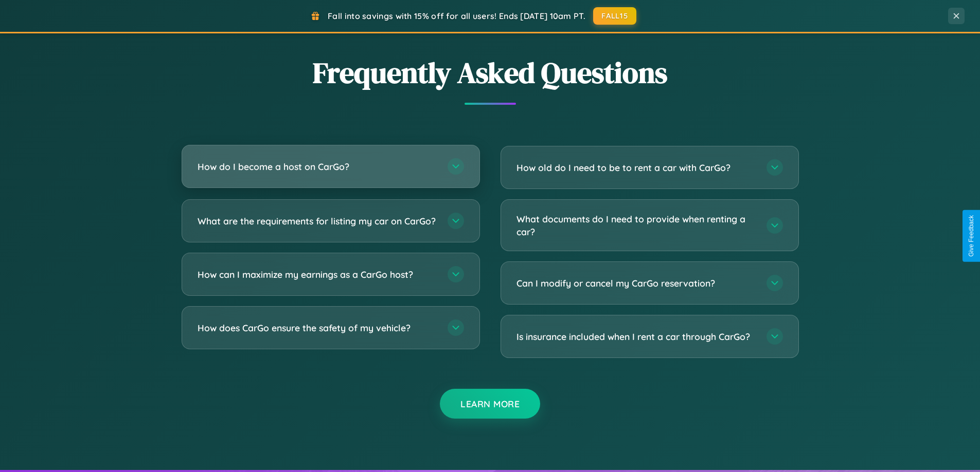 The image size is (980, 472). Describe the element at coordinates (615, 16) in the screenshot. I see `button: FALL15` at that location.